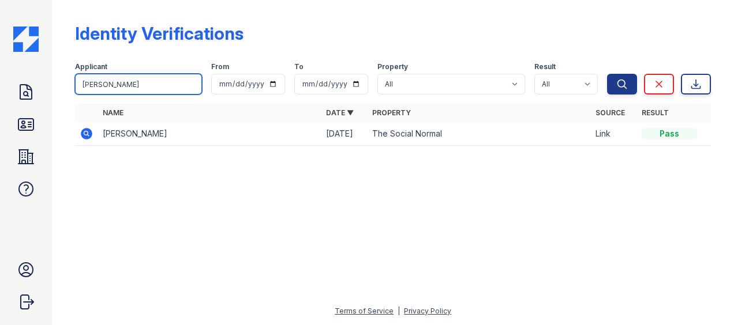 The width and height of the screenshot is (734, 325). What do you see at coordinates (340, 112) in the screenshot?
I see `a: Date ▼` at bounding box center [340, 112].